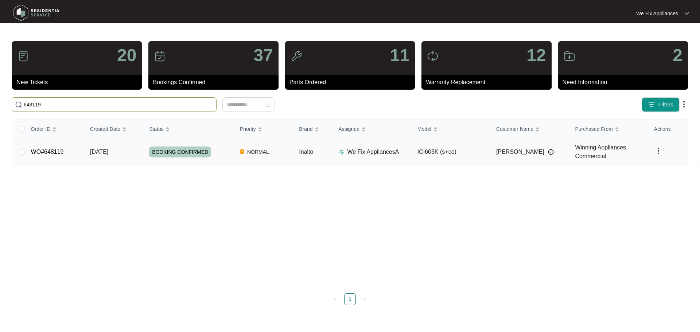 This screenshot has height=332, width=700. Describe the element at coordinates (365, 299) in the screenshot. I see `button: right` at that location.